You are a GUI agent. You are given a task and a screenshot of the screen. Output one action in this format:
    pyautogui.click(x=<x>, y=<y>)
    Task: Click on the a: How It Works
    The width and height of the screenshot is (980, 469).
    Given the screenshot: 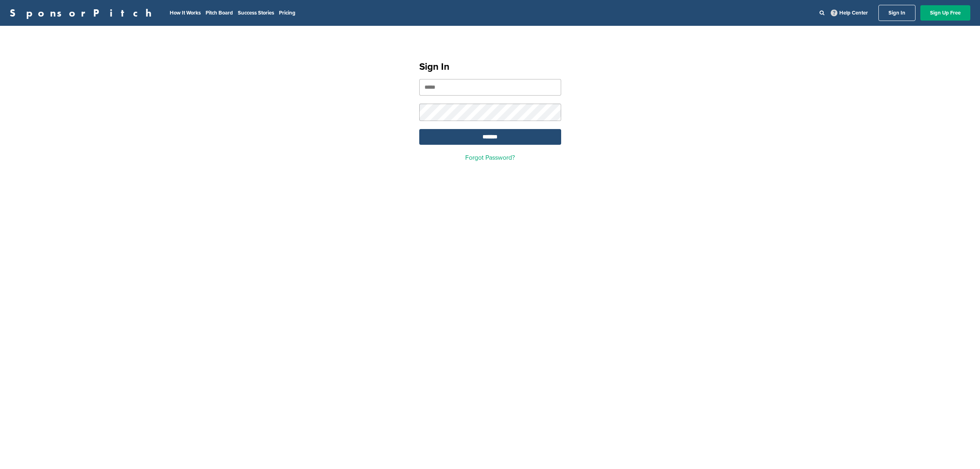 What is the action you would take?
    pyautogui.click(x=185, y=13)
    